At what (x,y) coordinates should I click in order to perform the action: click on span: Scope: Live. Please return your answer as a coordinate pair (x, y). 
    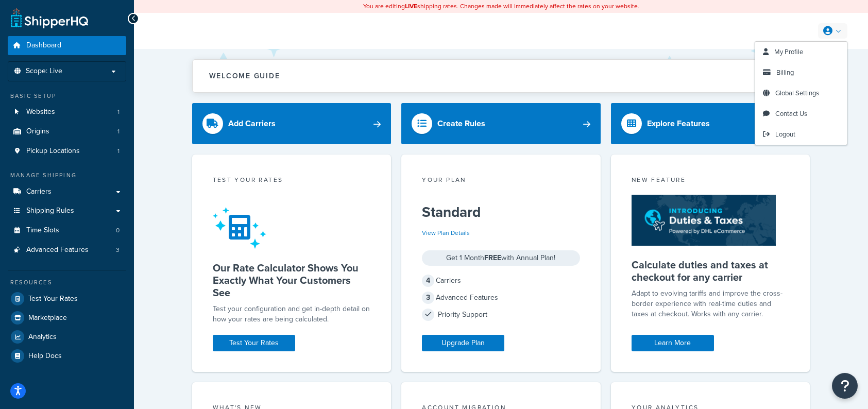
    Looking at the image, I should click on (44, 71).